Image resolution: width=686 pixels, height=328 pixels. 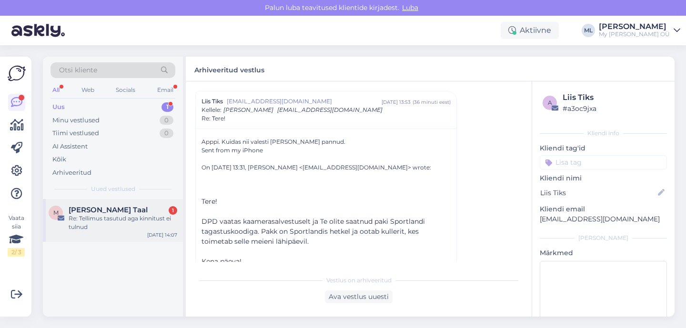 What do you see at coordinates (113, 189) in the screenshot?
I see `span: Uued vestlused` at bounding box center [113, 189].